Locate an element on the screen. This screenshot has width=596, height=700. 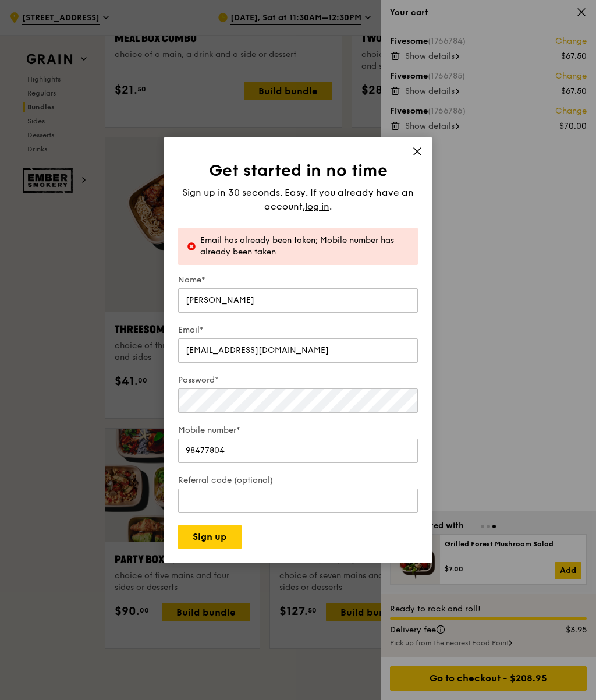
span: Sign up in 30 seconds. Easy. If you already have an account, is located at coordinates (298, 199).